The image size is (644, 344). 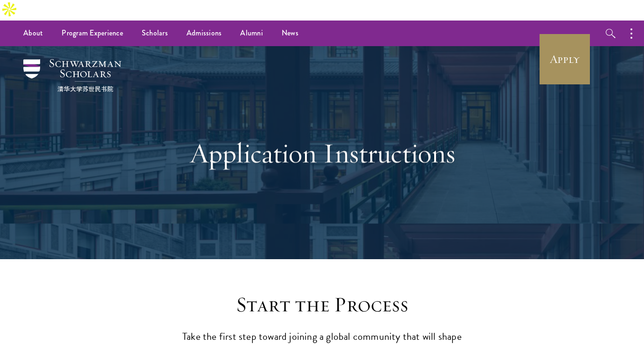 What do you see at coordinates (33, 33) in the screenshot?
I see `a: About` at bounding box center [33, 33].